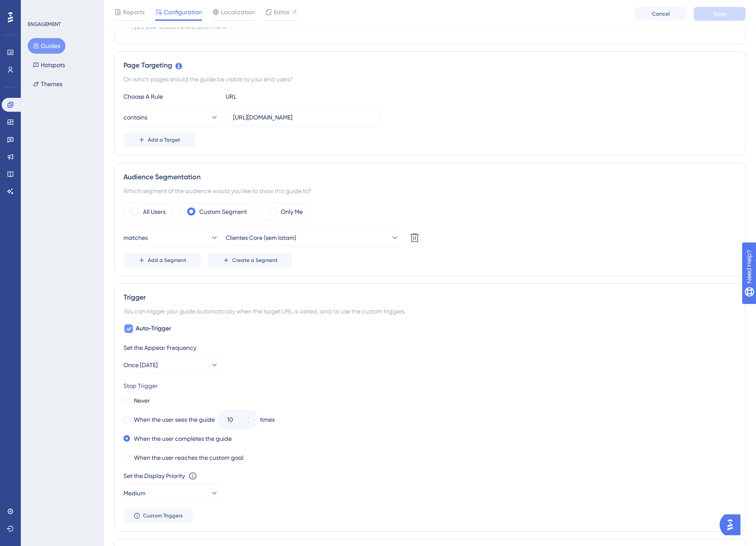  What do you see at coordinates (430, 311) in the screenshot?
I see `div: You can trigger your guide automatically when the target URL is visited, and/or use the custom tr...` at bounding box center [430, 311].